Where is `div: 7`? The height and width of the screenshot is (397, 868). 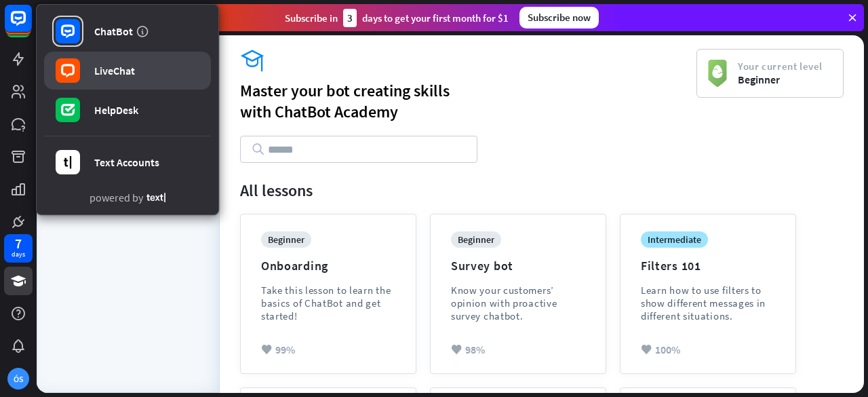 div: 7 is located at coordinates (18, 244).